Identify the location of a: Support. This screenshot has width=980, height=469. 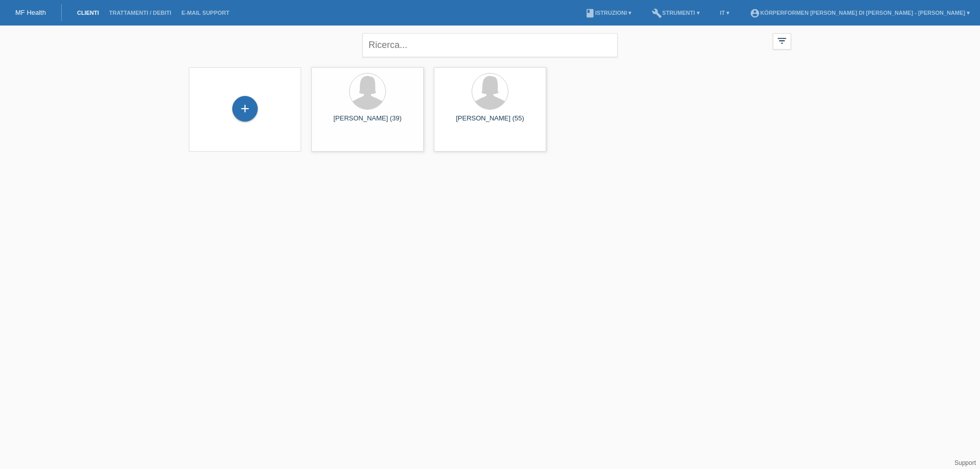
(965, 463).